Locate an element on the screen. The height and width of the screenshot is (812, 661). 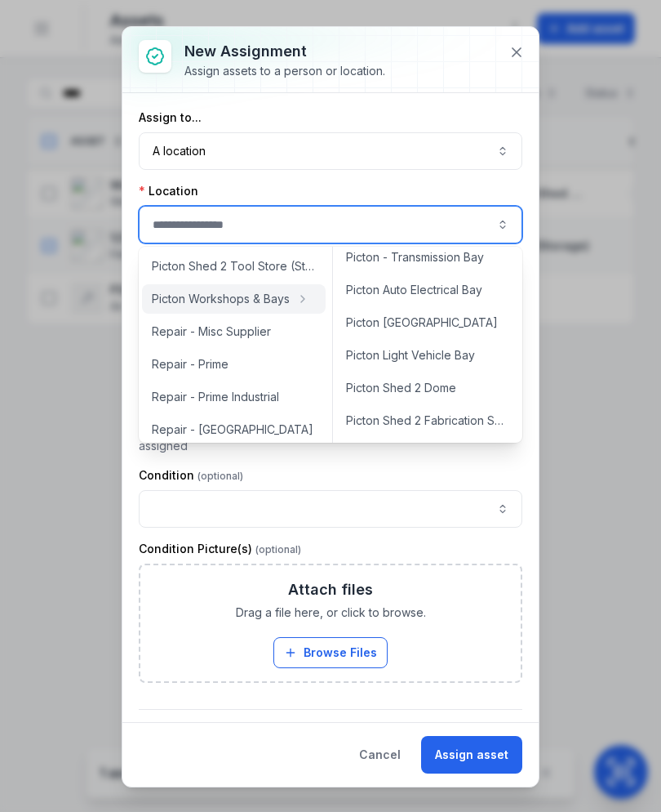
span: Picton Shed 2 Dome is located at coordinates (400, 388).